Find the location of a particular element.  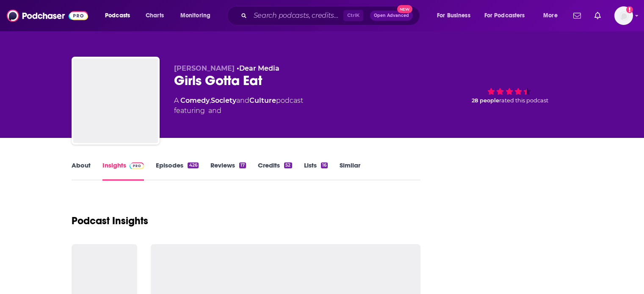

a: Charts is located at coordinates (155, 16).